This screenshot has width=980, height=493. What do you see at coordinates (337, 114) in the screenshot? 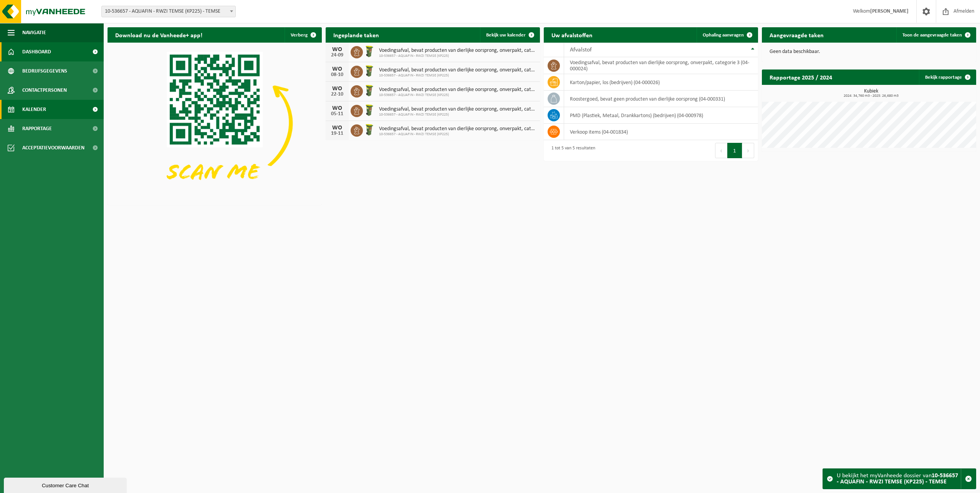
I see `div: 05-11` at bounding box center [337, 114].